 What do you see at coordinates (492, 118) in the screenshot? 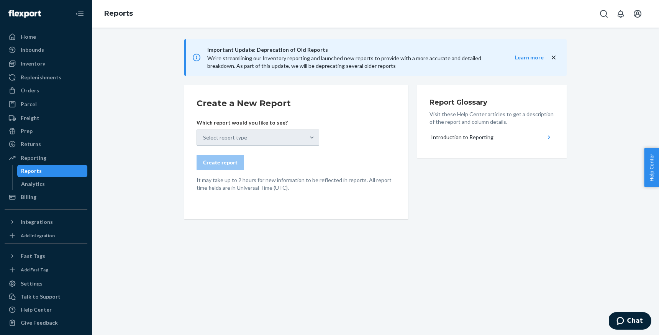
I see `p: Visit these Help Center articles to get a description of the report and column details.` at bounding box center [492, 118].